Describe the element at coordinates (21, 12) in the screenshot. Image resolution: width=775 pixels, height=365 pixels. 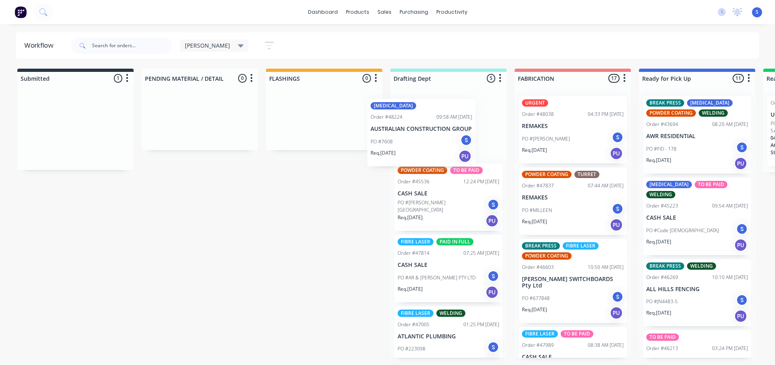
I see `img: Factory` at that location.